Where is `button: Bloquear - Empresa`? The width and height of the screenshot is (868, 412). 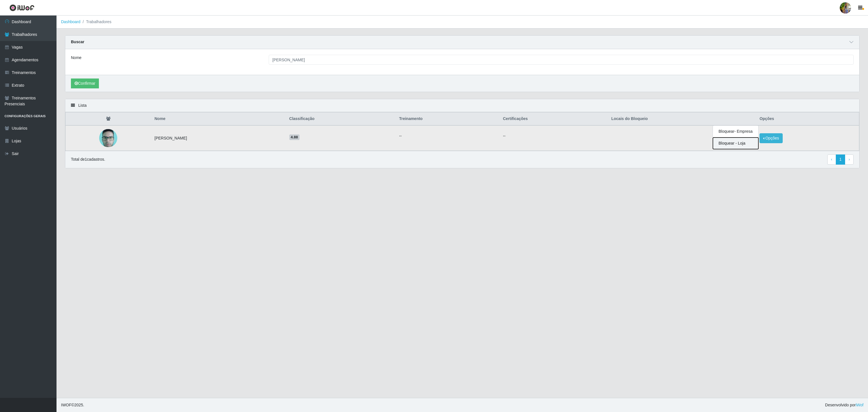 button: Bloquear - Empresa is located at coordinates (735, 131).